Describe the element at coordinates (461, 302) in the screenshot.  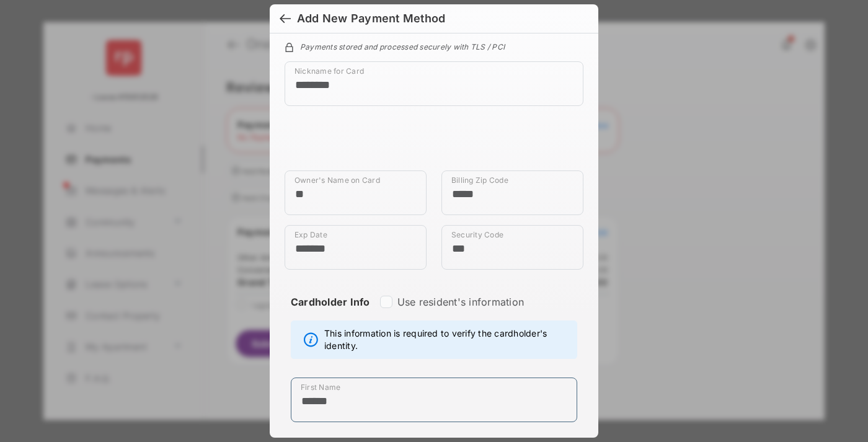
I see `label: Use resident's information` at that location.